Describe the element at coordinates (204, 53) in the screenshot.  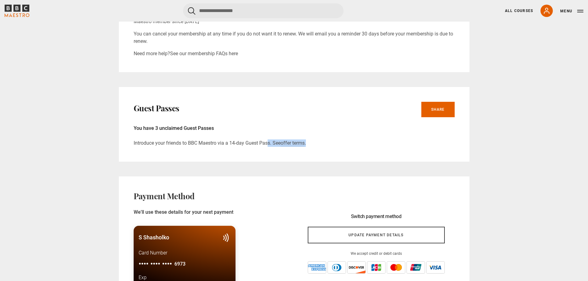
I see `a: See our membership FAQs here` at that location.